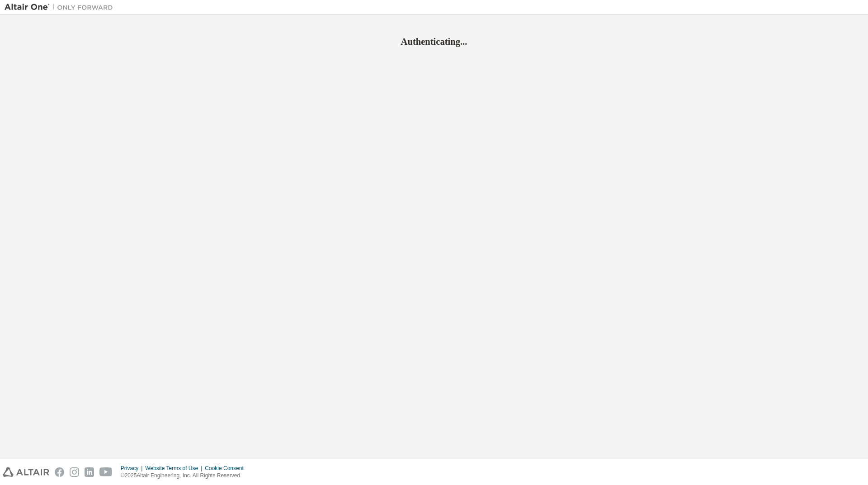 The height and width of the screenshot is (485, 868). I want to click on img: altair_logo.svg, so click(26, 472).